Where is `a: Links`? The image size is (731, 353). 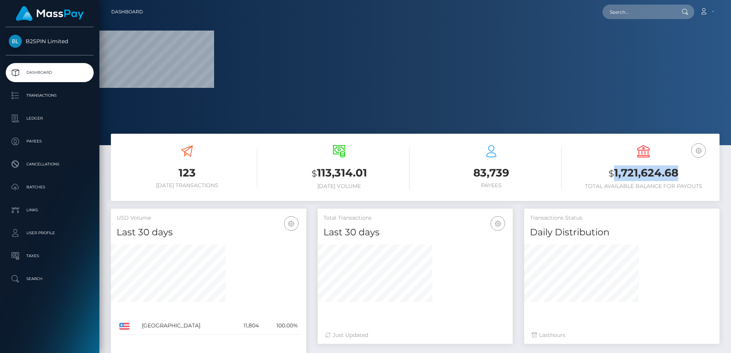
a: Links is located at coordinates (50, 210).